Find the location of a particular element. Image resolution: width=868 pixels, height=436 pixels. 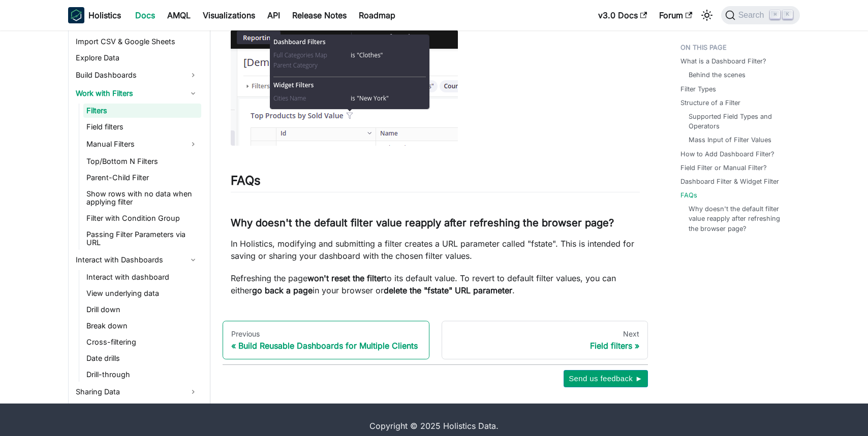

a: What is a Dashboard Filter? is located at coordinates (723, 61).